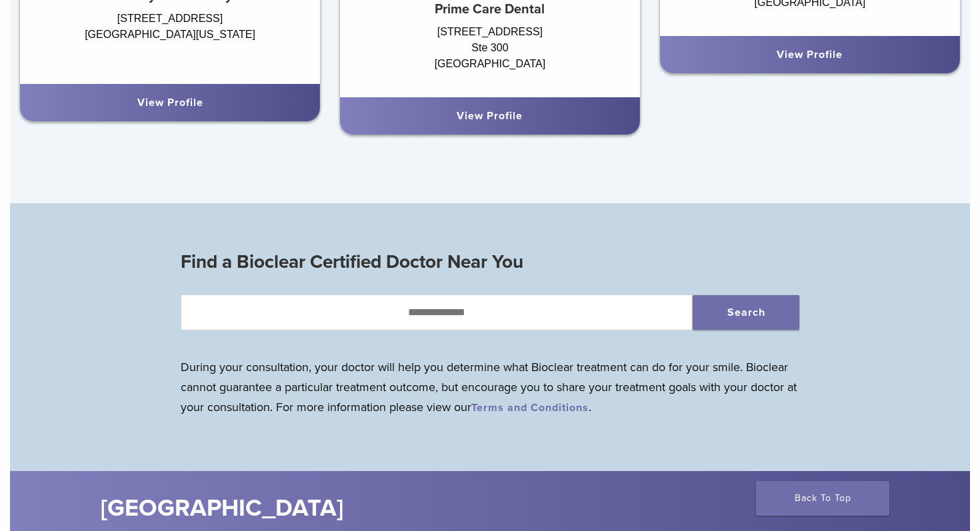 Image resolution: width=980 pixels, height=531 pixels. Describe the element at coordinates (530, 407) in the screenshot. I see `a: Terms and Conditions` at that location.